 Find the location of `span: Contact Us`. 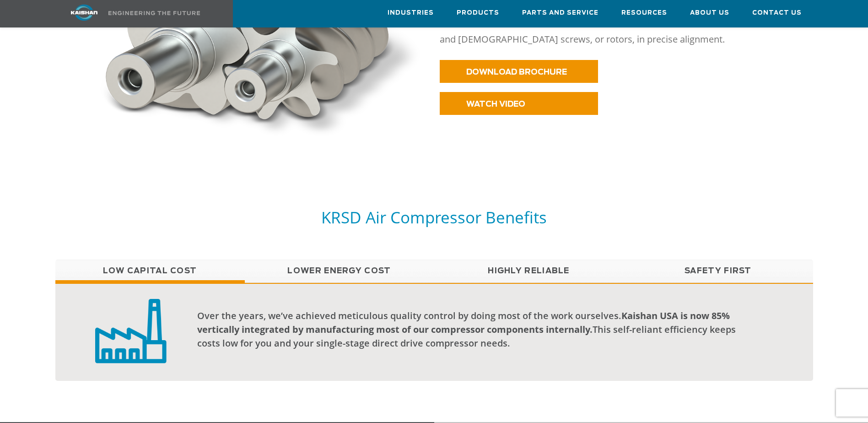

span: Contact Us is located at coordinates (777, 13).